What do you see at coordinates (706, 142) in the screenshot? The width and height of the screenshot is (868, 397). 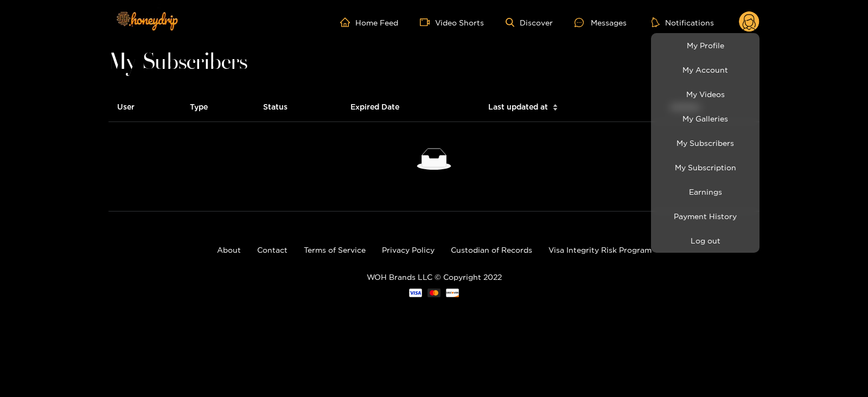 I see `a: My Subscribers` at bounding box center [706, 142].